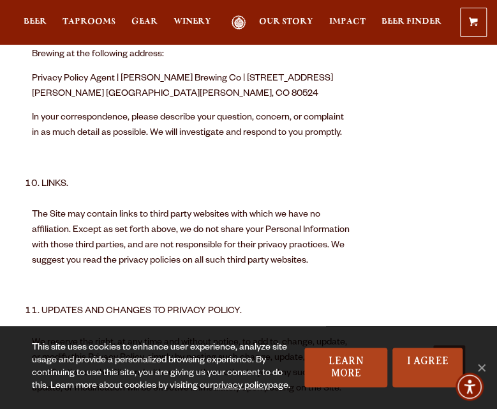 The width and height of the screenshot is (497, 409). I want to click on span: UPDATES AND CHANGES TO PRIVACY POLICY., so click(142, 312).